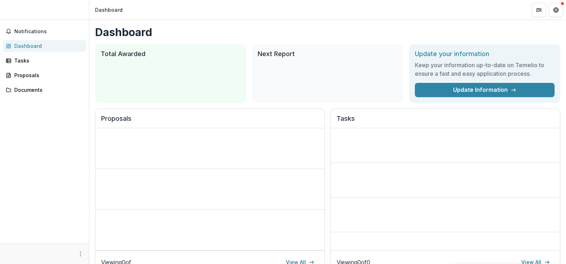 This screenshot has width=566, height=264. Describe the element at coordinates (47, 60) in the screenshot. I see `div: Tasks` at that location.